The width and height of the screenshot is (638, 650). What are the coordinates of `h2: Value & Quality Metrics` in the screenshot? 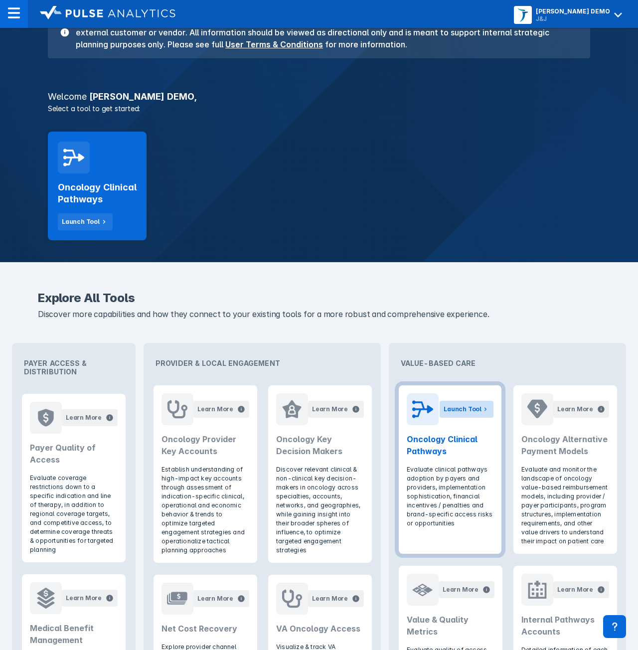 It's located at (451, 626).